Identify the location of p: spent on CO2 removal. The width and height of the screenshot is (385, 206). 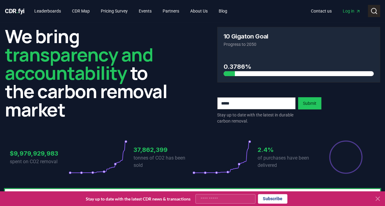
(39, 162).